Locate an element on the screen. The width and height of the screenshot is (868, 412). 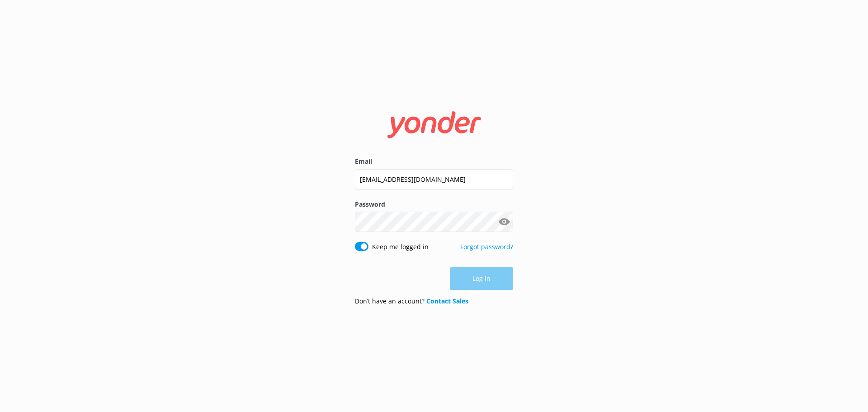
label: Keep me logged in is located at coordinates (400, 247).